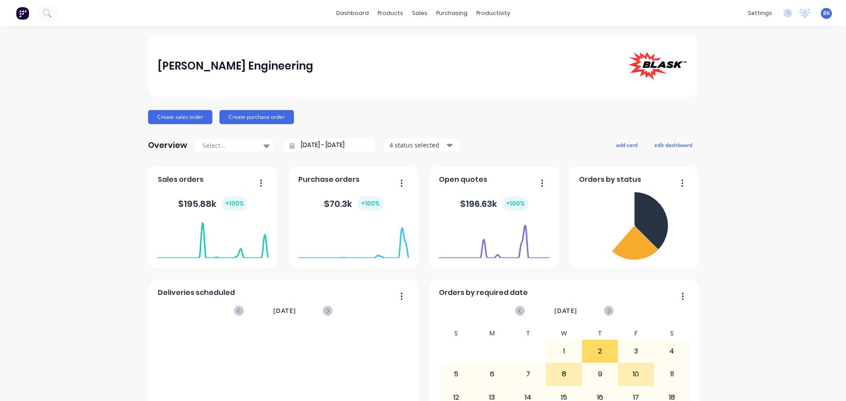 The width and height of the screenshot is (846, 401). What do you see at coordinates (463, 180) in the screenshot?
I see `span: Open quotes` at bounding box center [463, 180].